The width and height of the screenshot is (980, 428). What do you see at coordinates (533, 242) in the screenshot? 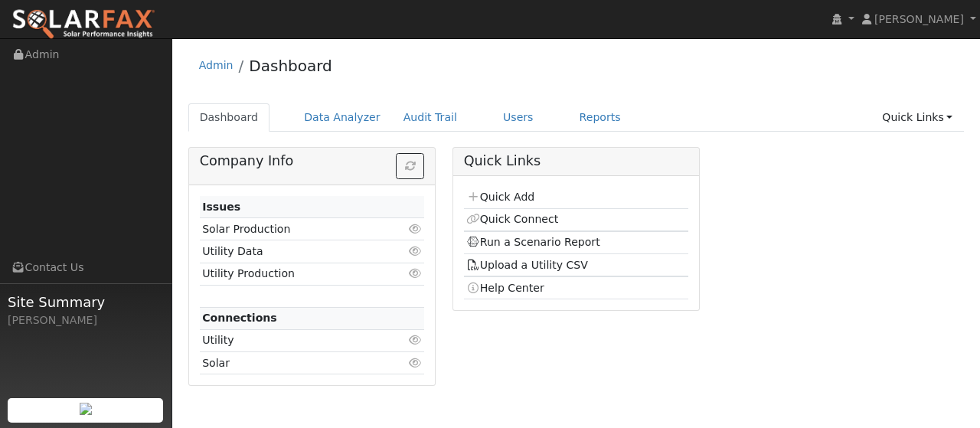
I see `a: Run a Scenario Report` at bounding box center [533, 242].